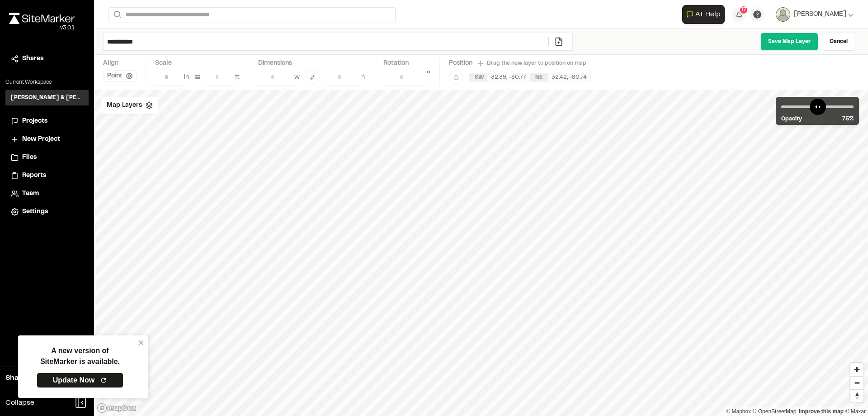  I want to click on button: 17, so click(740, 14).